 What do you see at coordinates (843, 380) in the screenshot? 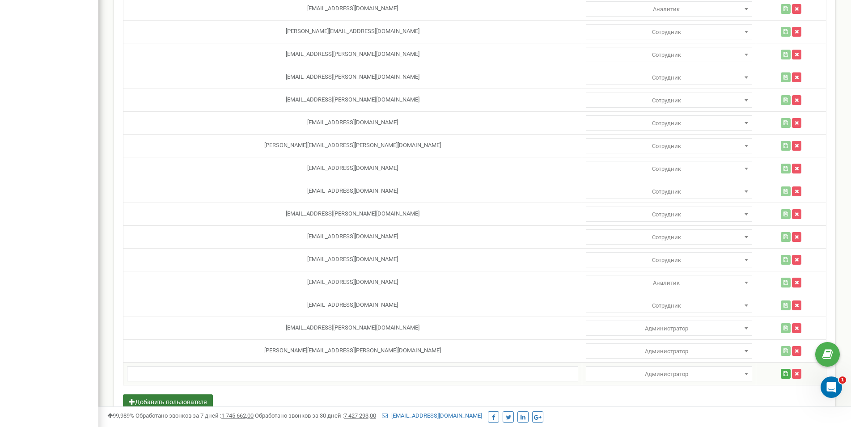
I see `span: 1` at bounding box center [843, 380].